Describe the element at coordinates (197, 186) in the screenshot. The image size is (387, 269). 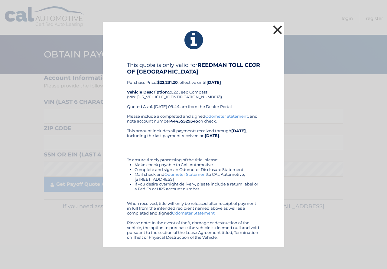
I see `li: If you desire overnight delivery, please include a return label or a Fed Ex or UPS account number.` at that location.